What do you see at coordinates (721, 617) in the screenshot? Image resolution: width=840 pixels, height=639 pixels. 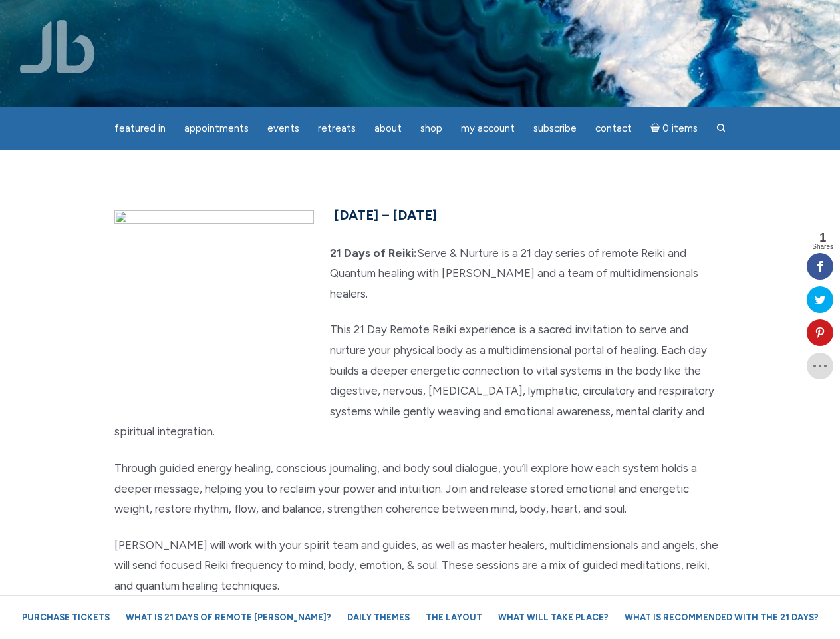 I see `a: What is recommended with the 21 Days?` at bounding box center [721, 617].